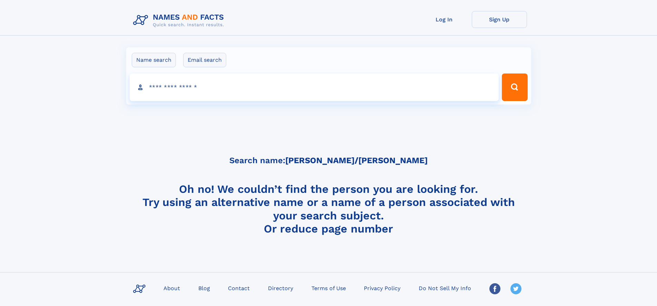  Describe the element at coordinates (314, 87) in the screenshot. I see `input: search input` at that location.